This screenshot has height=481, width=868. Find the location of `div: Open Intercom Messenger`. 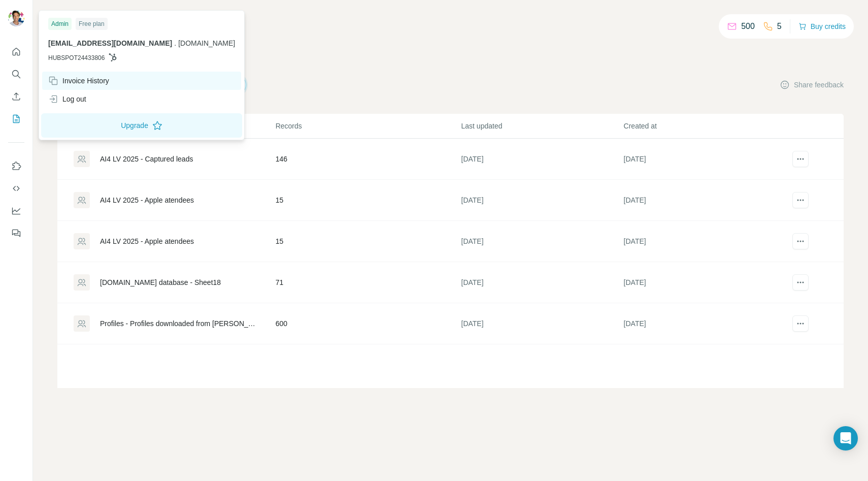

div: Open Intercom Messenger is located at coordinates (846, 438).